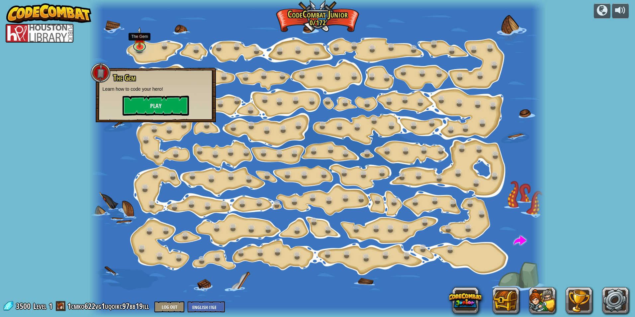 Image resolution: width=635 pixels, height=317 pixels. I want to click on img: CodeCombat - Learn how to code by playing a game, so click(49, 13).